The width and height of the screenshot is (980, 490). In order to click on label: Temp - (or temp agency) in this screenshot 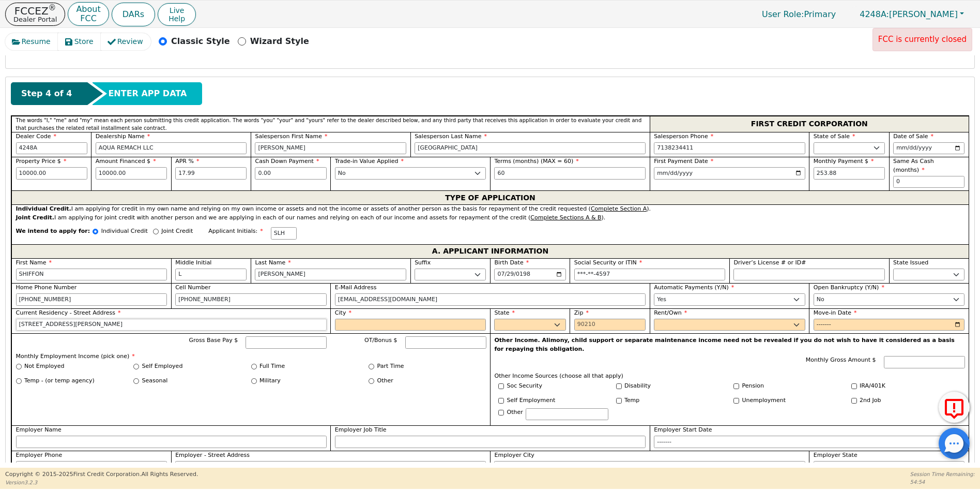, I will do `click(60, 381)`.